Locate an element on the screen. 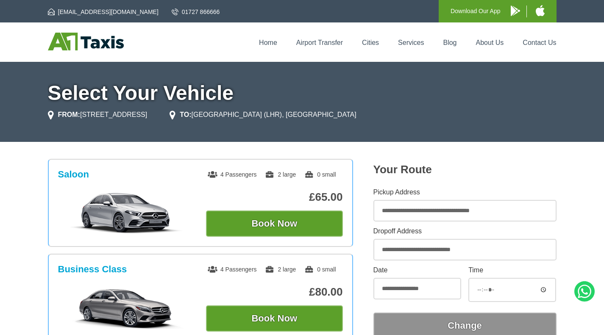  label: Pickup Address is located at coordinates (465, 193).